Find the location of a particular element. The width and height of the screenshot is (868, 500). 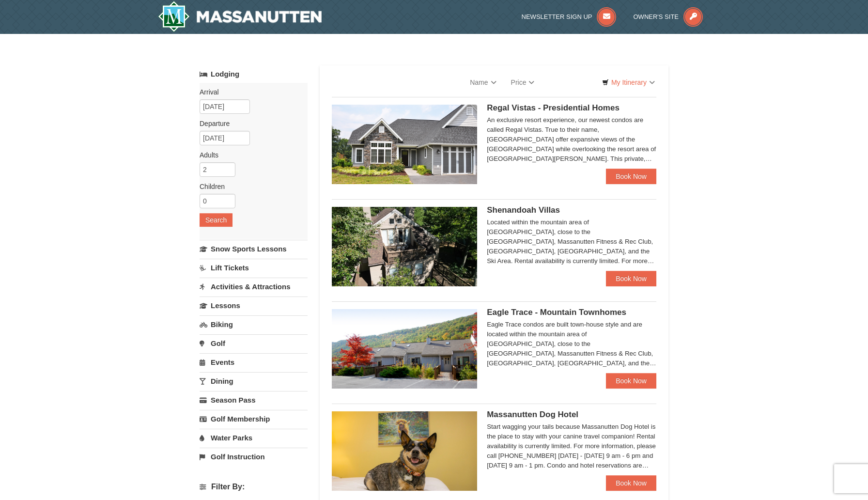

label: Departure is located at coordinates (249, 124).